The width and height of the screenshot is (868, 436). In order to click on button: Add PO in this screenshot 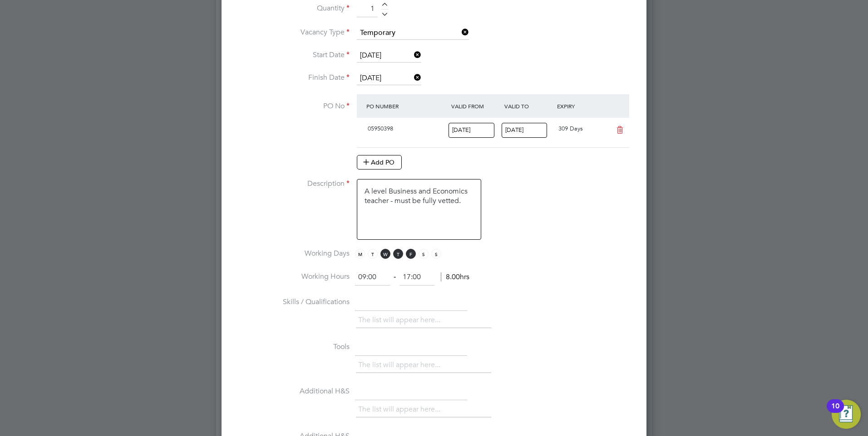, I will do `click(379, 163)`.